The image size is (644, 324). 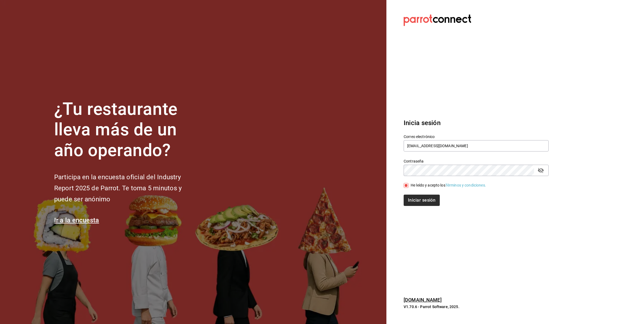 What do you see at coordinates (127, 130) in the screenshot?
I see `h1: ¿Tu restaurante lleva más de un año operando?` at bounding box center [127, 130].